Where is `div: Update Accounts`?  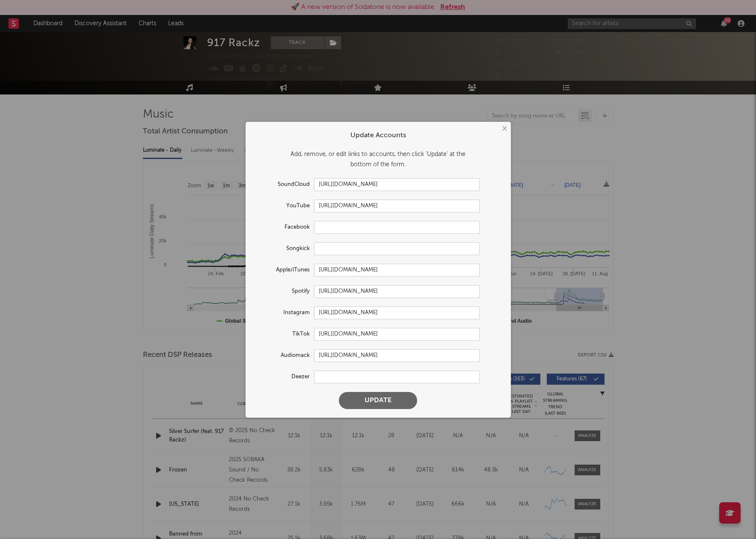
div: Update Accounts is located at coordinates (378, 135).